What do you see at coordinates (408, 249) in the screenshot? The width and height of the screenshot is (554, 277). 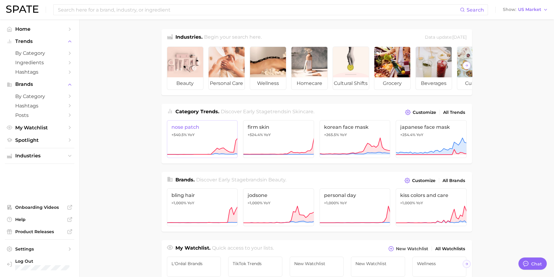 I see `button: New Watchlist` at bounding box center [408, 249].